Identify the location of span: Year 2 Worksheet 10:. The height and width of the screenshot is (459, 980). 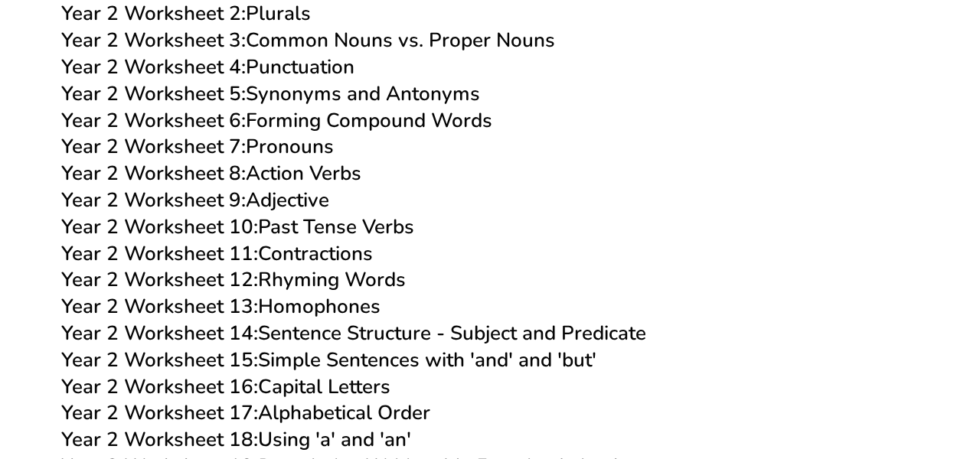
(159, 227).